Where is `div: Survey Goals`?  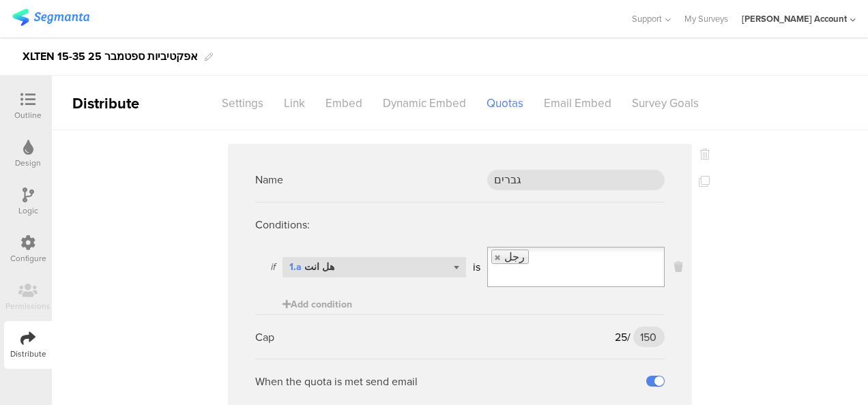
div: Survey Goals is located at coordinates (665, 103).